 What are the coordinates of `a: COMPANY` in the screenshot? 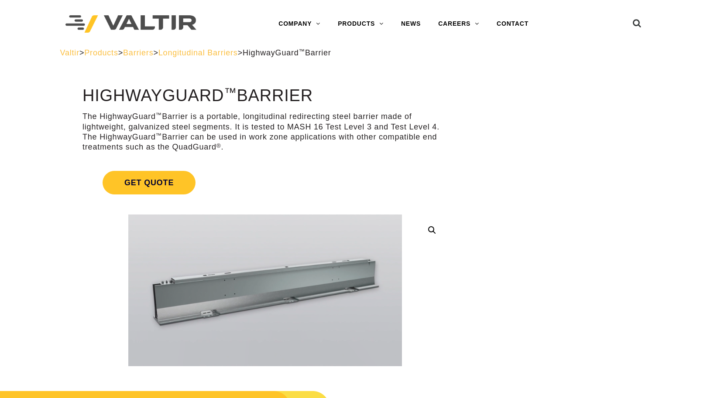 It's located at (299, 24).